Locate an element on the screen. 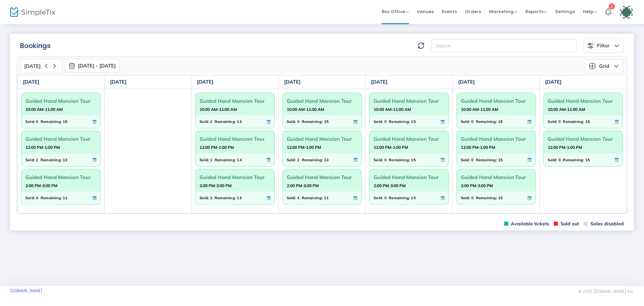  img: grid is located at coordinates (592, 66).